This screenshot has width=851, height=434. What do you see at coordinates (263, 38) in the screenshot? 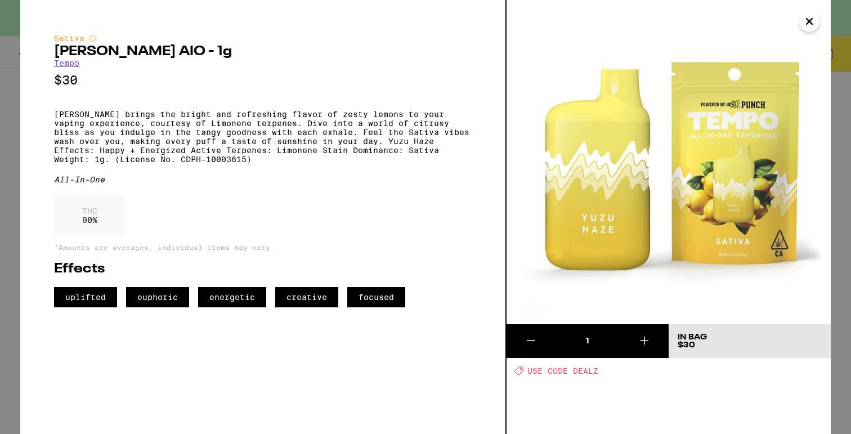
I see `div: Sativa` at bounding box center [263, 38].